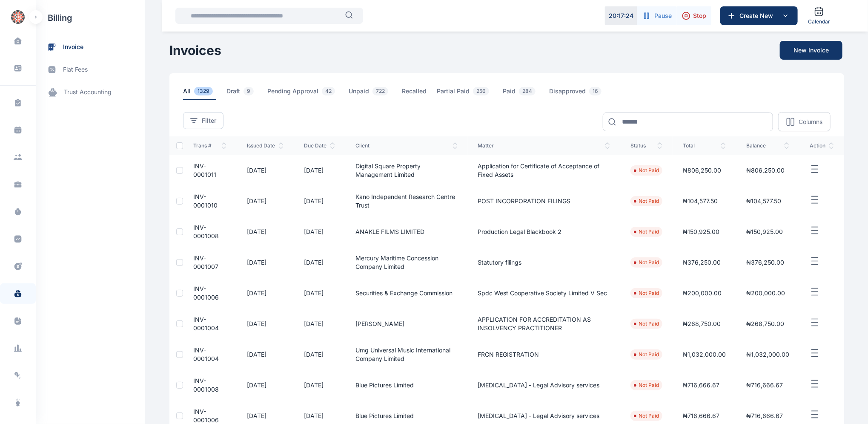 The image size is (868, 424). Describe the element at coordinates (205, 201) in the screenshot. I see `span: INV-0001010` at that location.